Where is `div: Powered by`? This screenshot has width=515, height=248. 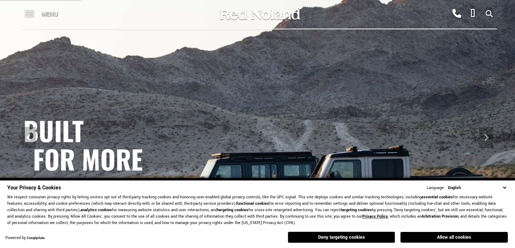
div: Powered by is located at coordinates (25, 238).